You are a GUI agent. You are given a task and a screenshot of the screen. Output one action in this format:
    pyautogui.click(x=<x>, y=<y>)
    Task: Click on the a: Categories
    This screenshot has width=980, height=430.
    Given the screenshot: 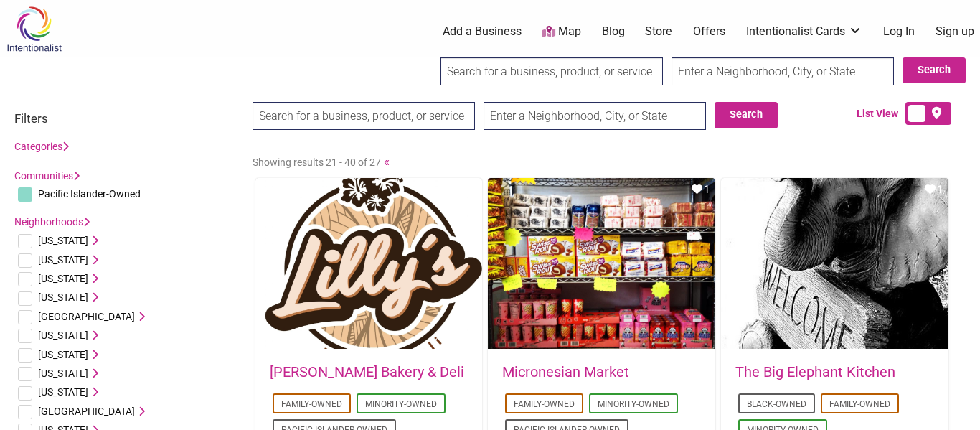 What is the action you would take?
    pyautogui.click(x=42, y=147)
    